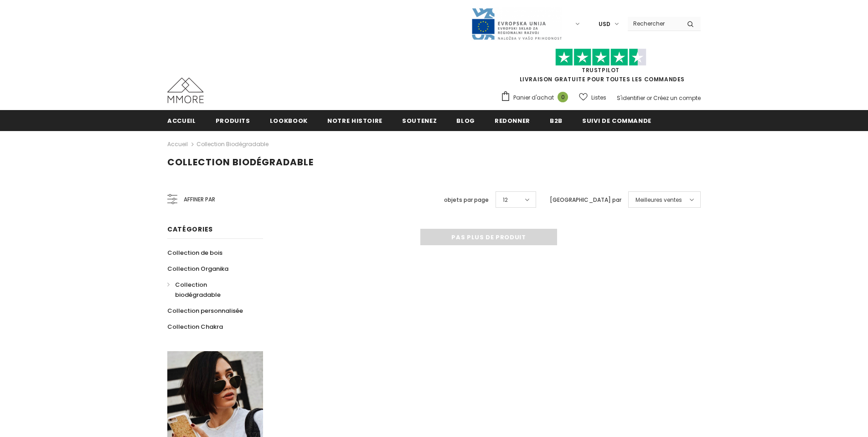 This screenshot has height=437, width=868. I want to click on span: B2B, so click(556, 120).